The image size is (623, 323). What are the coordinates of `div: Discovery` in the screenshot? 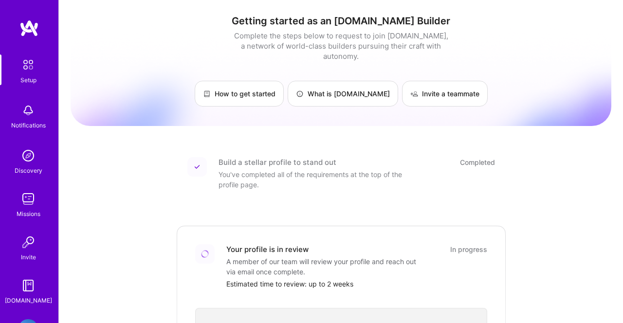 It's located at (28, 170).